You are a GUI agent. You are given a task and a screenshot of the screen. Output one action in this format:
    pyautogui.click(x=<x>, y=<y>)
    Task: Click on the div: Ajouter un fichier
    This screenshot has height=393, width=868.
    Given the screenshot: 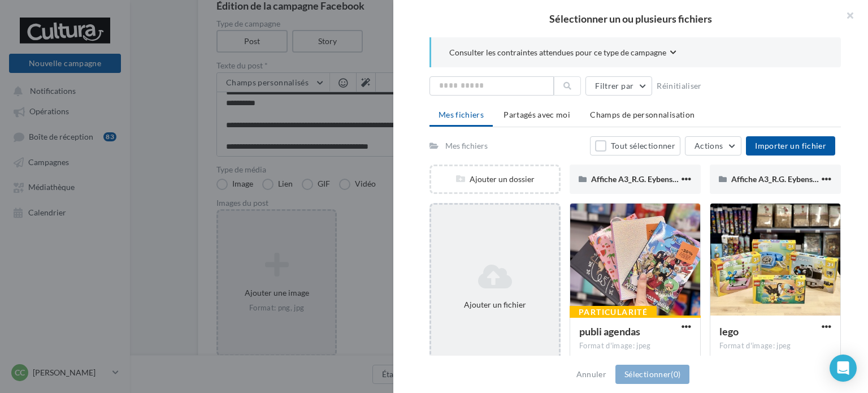 What is the action you would take?
    pyautogui.click(x=495, y=304)
    